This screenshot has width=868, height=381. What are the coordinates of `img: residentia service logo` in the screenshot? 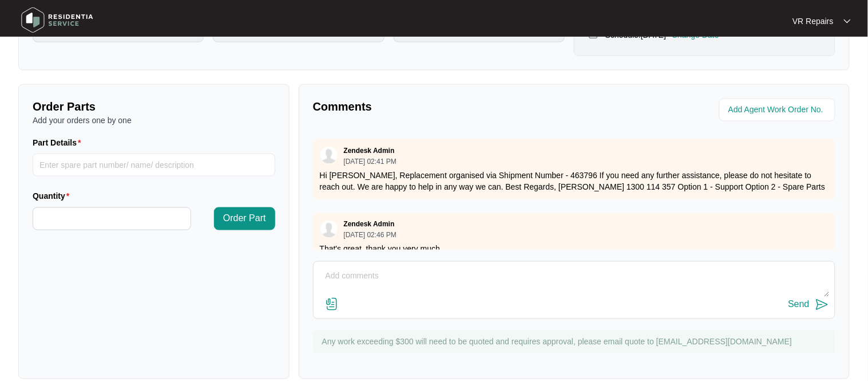 It's located at (57, 20).